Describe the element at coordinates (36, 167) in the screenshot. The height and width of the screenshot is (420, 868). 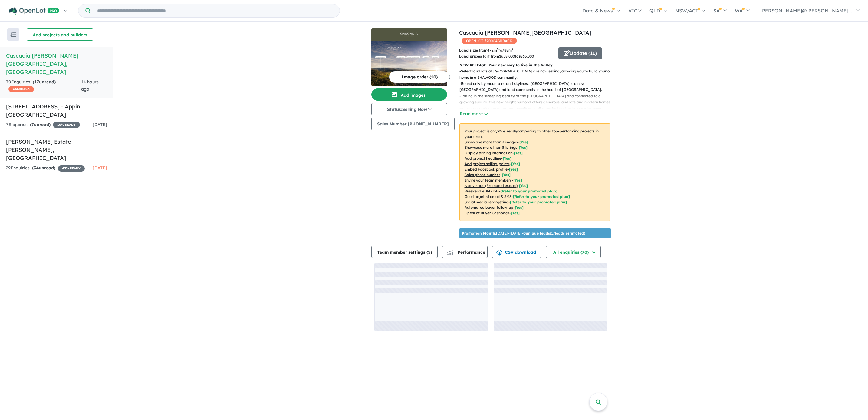
I see `span: 34` at that location.